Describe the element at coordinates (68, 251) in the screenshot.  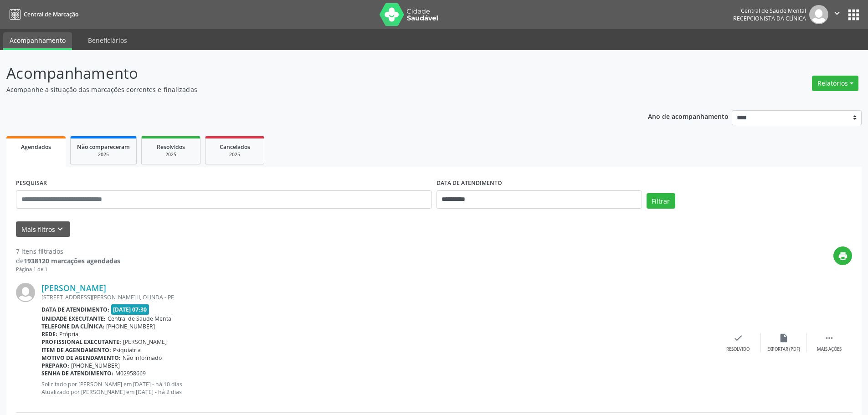
I see `div: 7 itens filtrados` at that location.